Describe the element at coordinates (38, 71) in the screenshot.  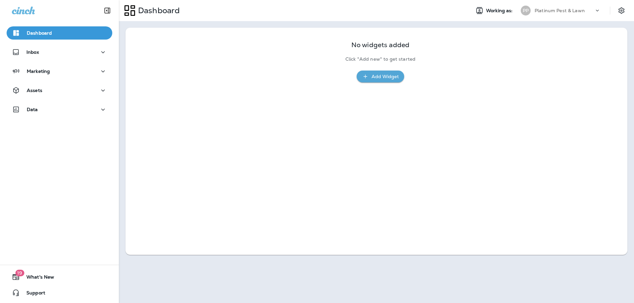
I see `p: Marketing` at that location.